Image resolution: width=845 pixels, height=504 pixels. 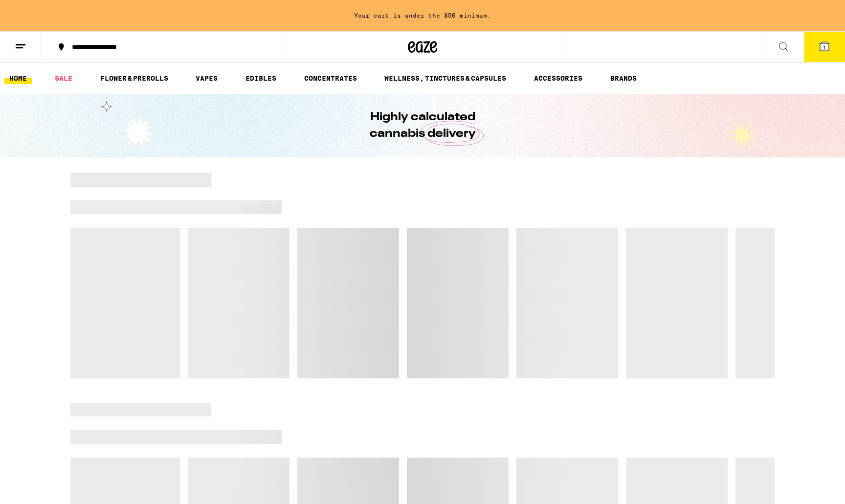 What do you see at coordinates (423, 126) in the screenshot?
I see `h1: Highly calculated cannabis delivery` at bounding box center [423, 126].